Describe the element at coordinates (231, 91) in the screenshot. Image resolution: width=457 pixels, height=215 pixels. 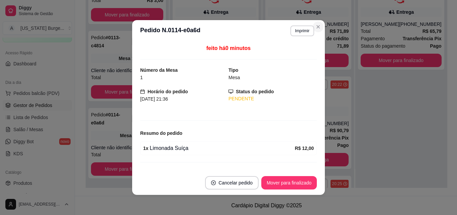
I see `span: desktop` at that location.